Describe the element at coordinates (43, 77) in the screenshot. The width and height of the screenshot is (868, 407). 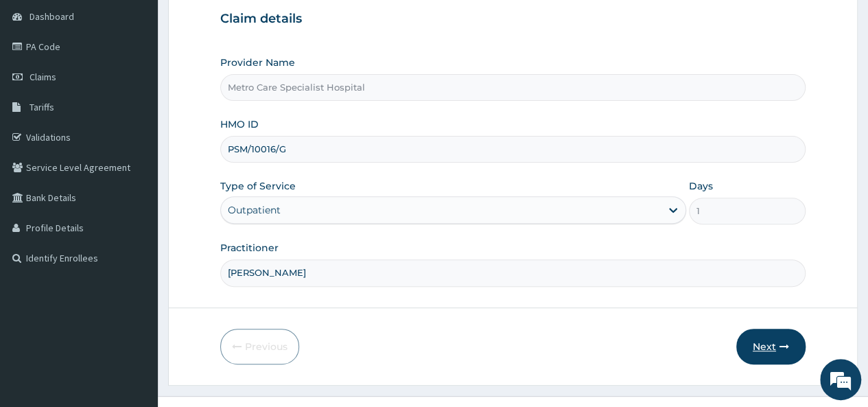
I see `span: Claims` at that location.